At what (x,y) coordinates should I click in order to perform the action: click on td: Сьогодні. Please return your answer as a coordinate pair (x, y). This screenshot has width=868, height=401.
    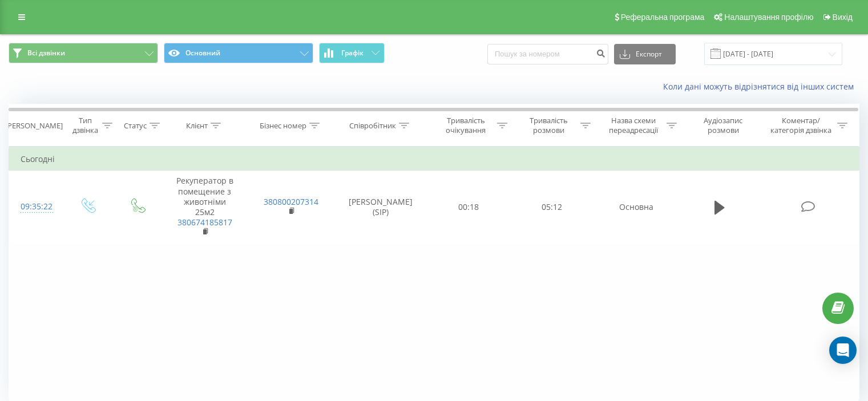
    Looking at the image, I should click on (434, 159).